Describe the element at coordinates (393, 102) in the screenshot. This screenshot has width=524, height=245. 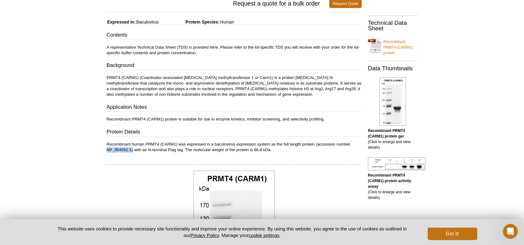
I see `img: Recombinant PRMT4 (CARM1) protein gel` at that location.